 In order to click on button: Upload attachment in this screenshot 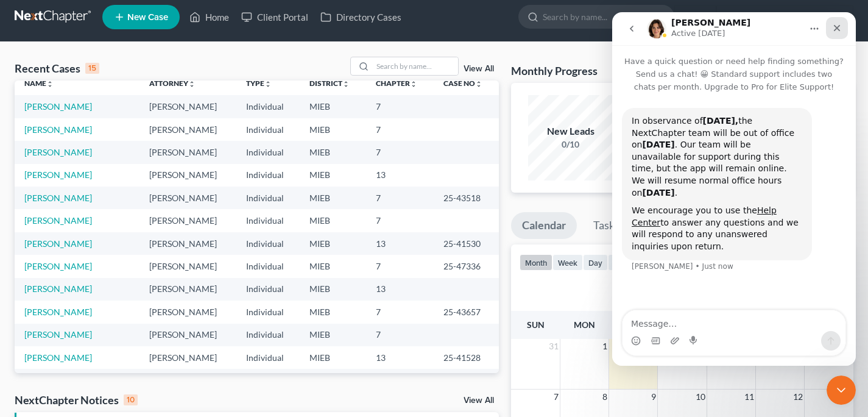, I will do `click(63, 328)`.